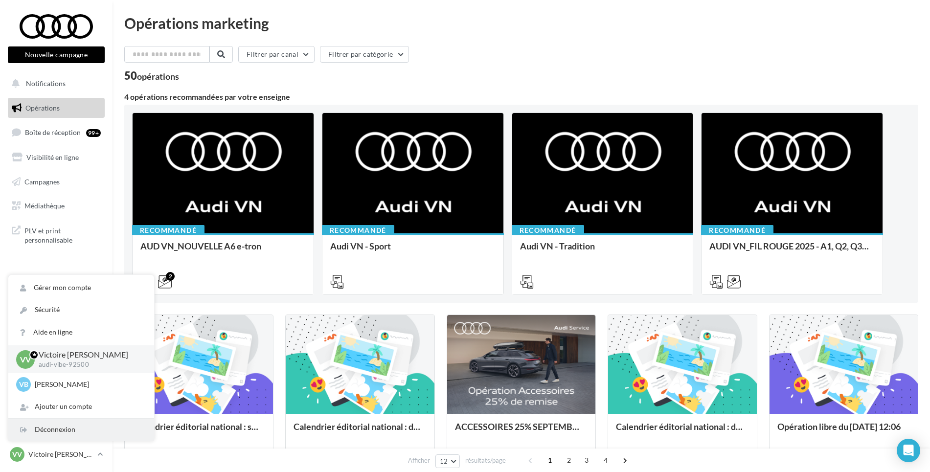 Image resolution: width=930 pixels, height=472 pixels. What do you see at coordinates (56, 108) in the screenshot?
I see `a: Opérations` at bounding box center [56, 108].